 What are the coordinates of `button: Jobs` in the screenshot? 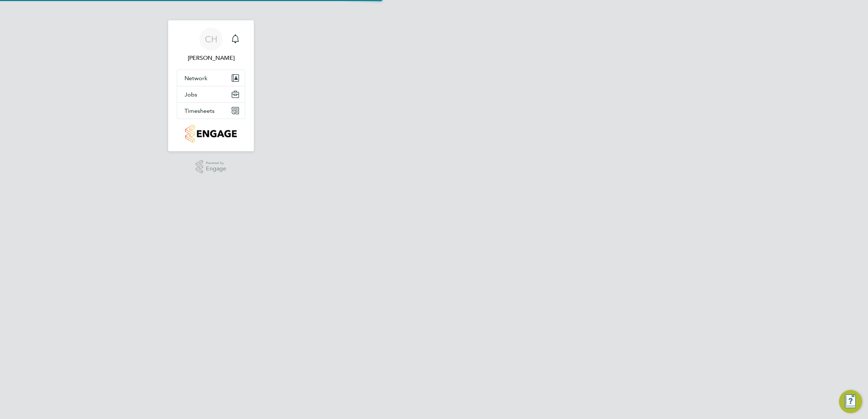 It's located at (211, 95).